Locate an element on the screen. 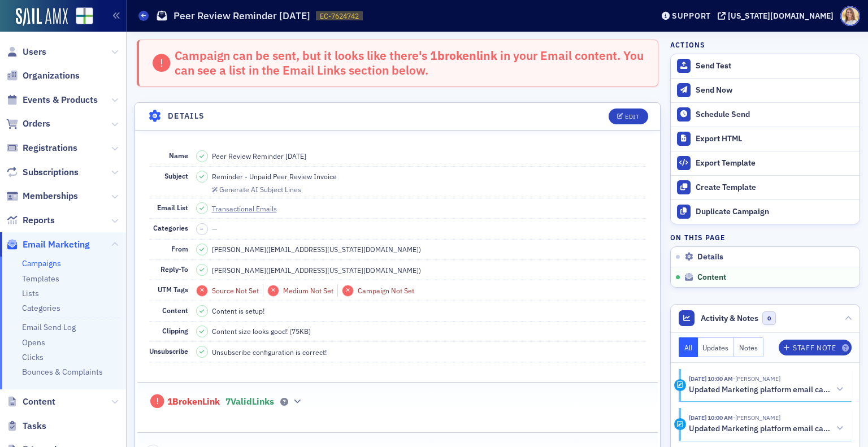 The width and height of the screenshot is (868, 447). a: Events & Products is located at coordinates (52, 100).